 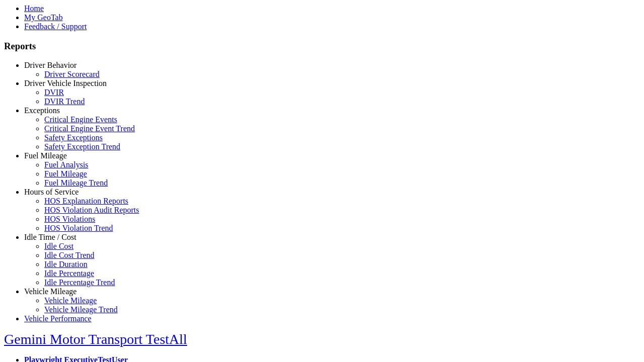 What do you see at coordinates (69, 219) in the screenshot?
I see `a: HOS Violations` at bounding box center [69, 219].